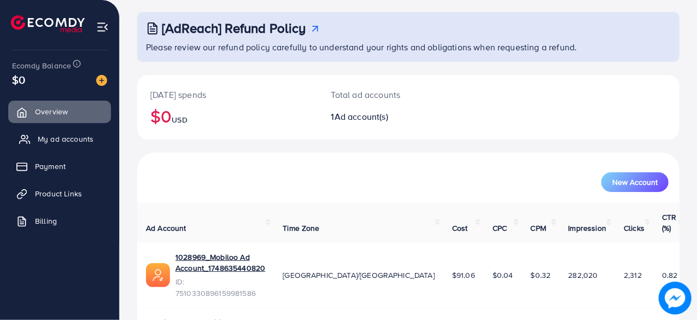 The width and height of the screenshot is (697, 320). I want to click on a: Payment, so click(60, 166).